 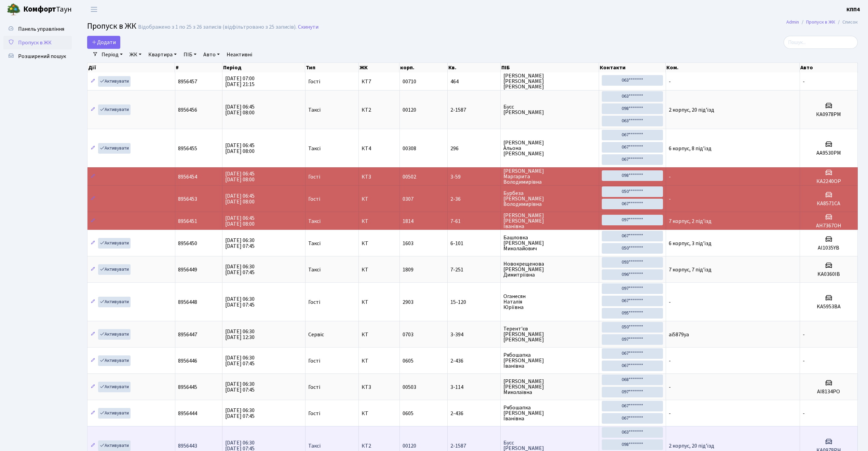 What do you see at coordinates (188, 414) in the screenshot?
I see `span: 8956444` at bounding box center [188, 414].